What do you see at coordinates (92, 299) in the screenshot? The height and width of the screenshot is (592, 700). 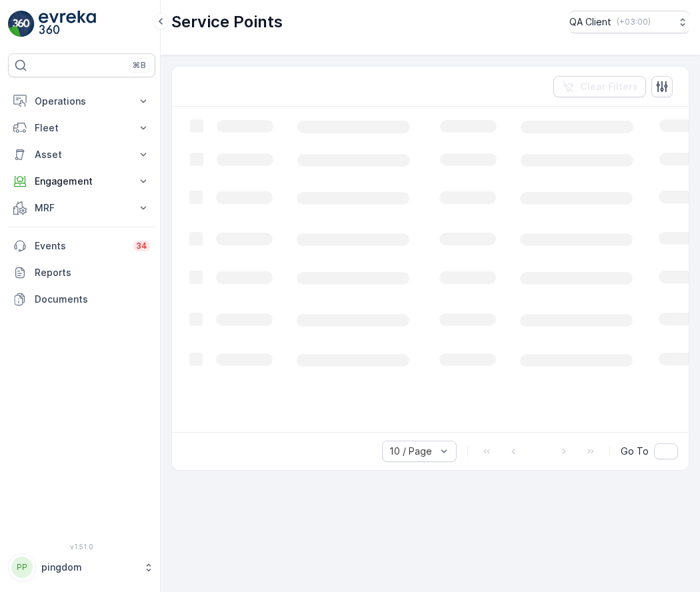 I see `p: Documents` at bounding box center [92, 299].